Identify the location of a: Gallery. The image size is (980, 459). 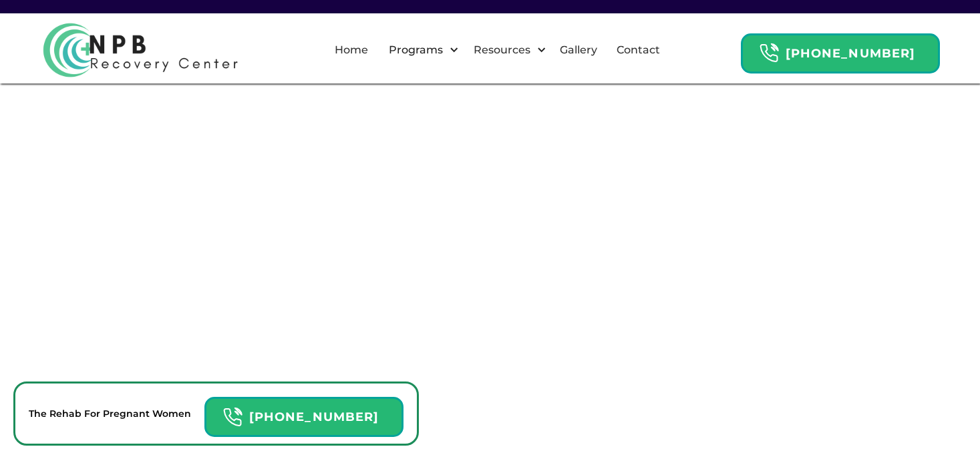
(579, 50).